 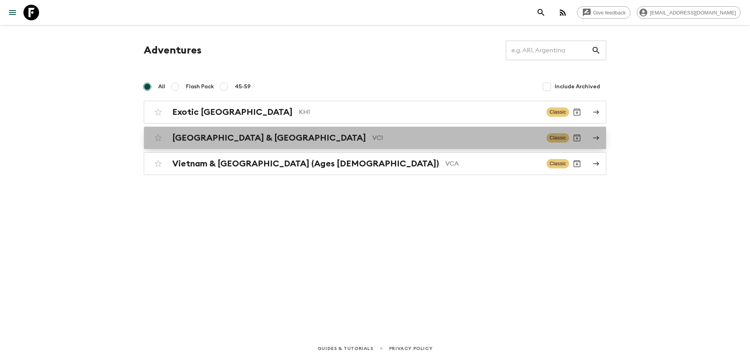 What do you see at coordinates (420, 112) in the screenshot?
I see `p: KH1` at bounding box center [420, 112].